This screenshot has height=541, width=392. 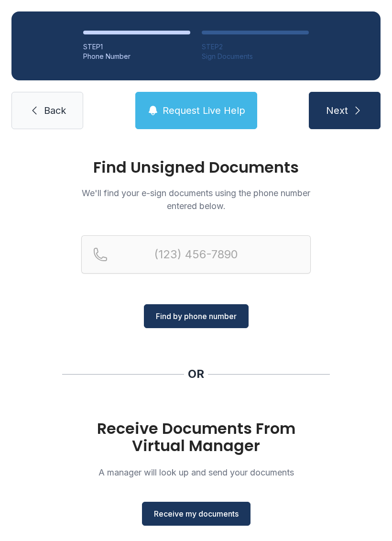 I want to click on span: Back, so click(x=55, y=111).